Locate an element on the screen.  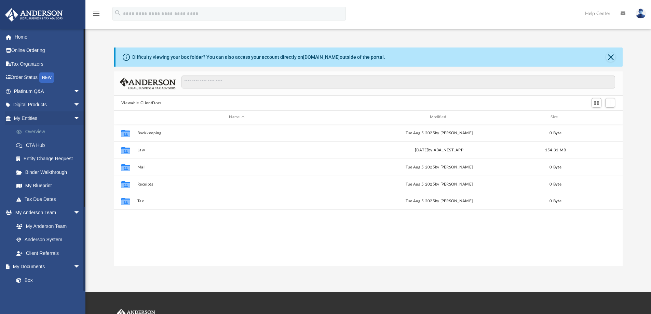
a: Platinum Q&Aarrow_drop_down is located at coordinates (48, 91).